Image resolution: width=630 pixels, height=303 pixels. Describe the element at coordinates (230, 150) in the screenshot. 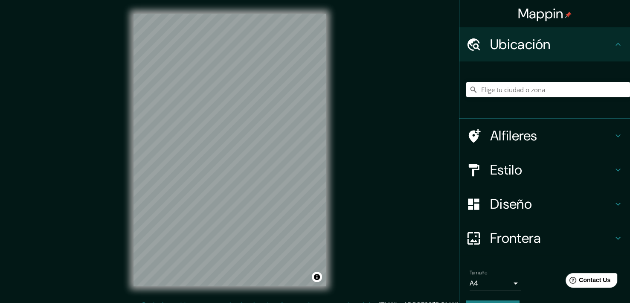

I see `canvas: Map` at that location.